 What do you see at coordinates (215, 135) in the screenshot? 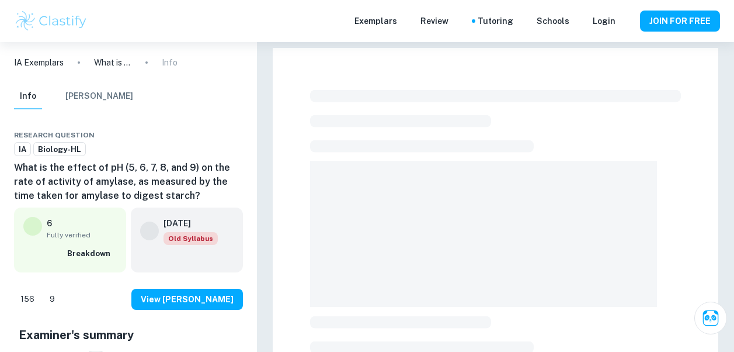
I see `div: Download` at bounding box center [215, 135].